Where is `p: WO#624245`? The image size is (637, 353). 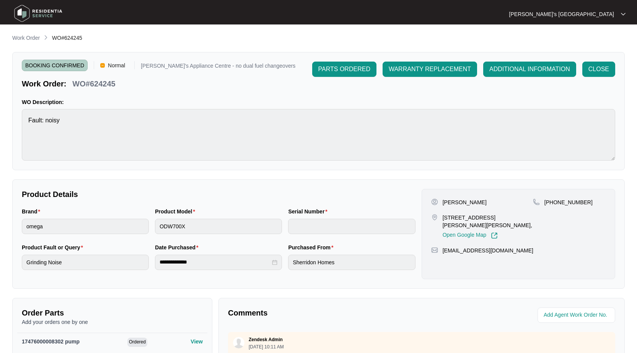
p: WO#624245 is located at coordinates (94, 84).